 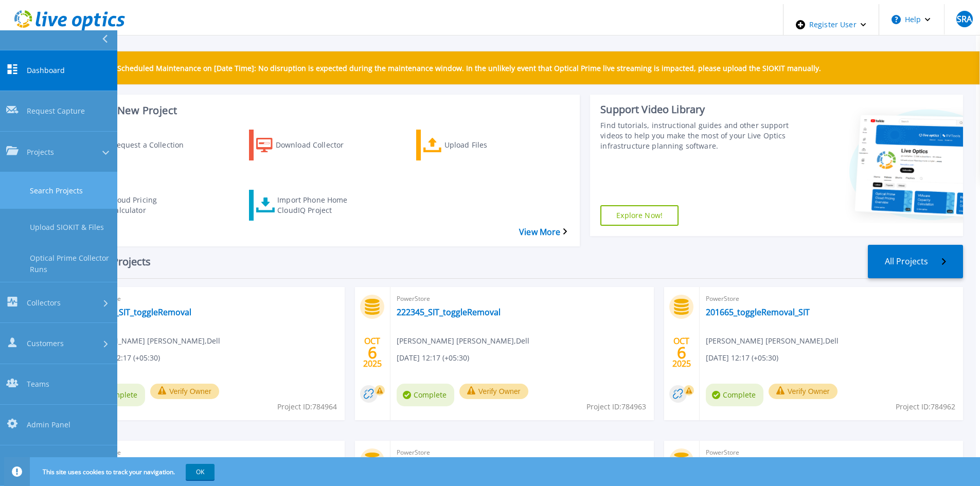 What do you see at coordinates (317, 145) in the screenshot?
I see `div: Download Collector` at bounding box center [317, 145].